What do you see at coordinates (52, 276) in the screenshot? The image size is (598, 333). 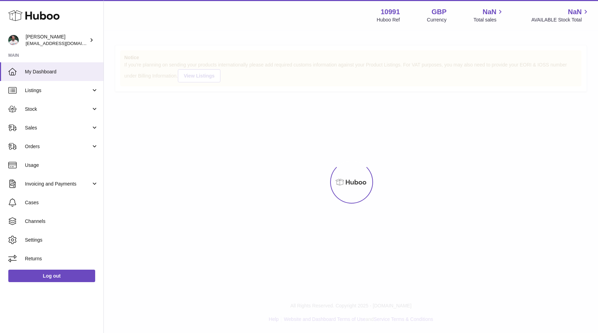 I see `a: Log out` at bounding box center [52, 276].